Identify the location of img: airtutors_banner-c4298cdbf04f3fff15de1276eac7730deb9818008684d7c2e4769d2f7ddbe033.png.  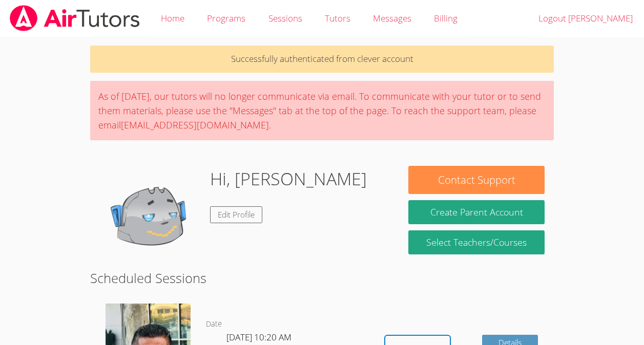
(75, 18).